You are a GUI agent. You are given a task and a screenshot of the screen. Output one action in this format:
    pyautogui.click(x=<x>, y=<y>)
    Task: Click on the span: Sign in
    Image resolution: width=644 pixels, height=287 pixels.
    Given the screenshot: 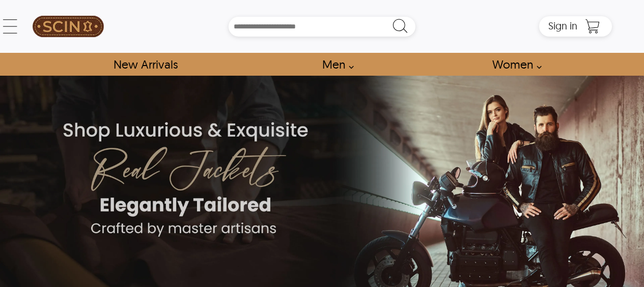 What is the action you would take?
    pyautogui.click(x=562, y=26)
    